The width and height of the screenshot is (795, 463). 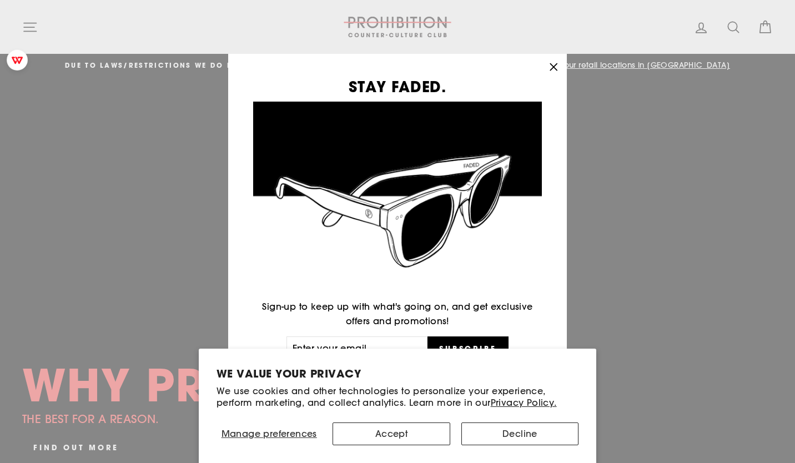 I want to click on input: Enter your email, so click(x=357, y=348).